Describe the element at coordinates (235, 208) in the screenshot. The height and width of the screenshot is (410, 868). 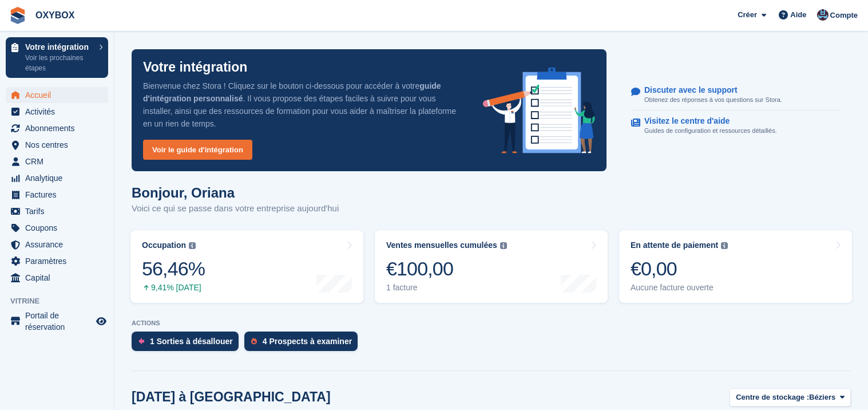
I see `p: Voici ce qui se passe dans votre entreprise aujourd'hui` at that location.